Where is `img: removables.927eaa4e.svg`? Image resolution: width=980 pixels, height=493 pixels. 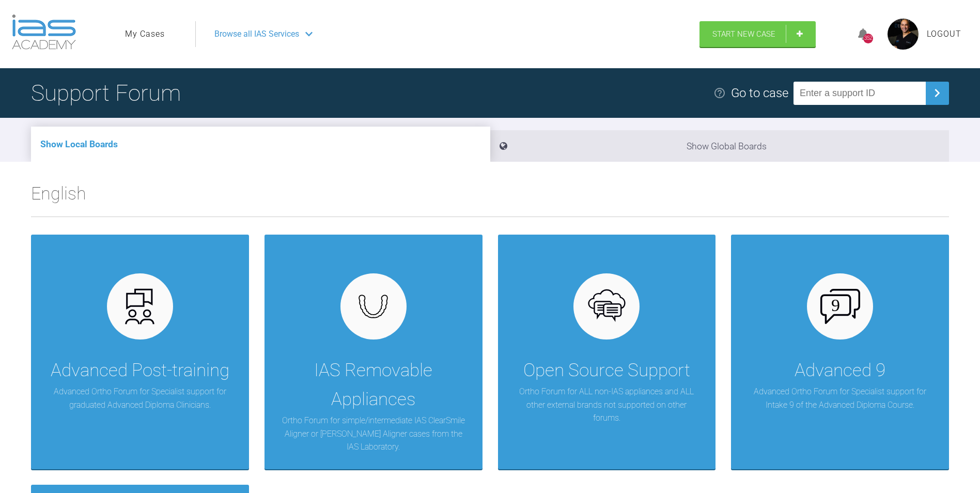
img: removables.927eaa4e.svg is located at coordinates (373, 306).